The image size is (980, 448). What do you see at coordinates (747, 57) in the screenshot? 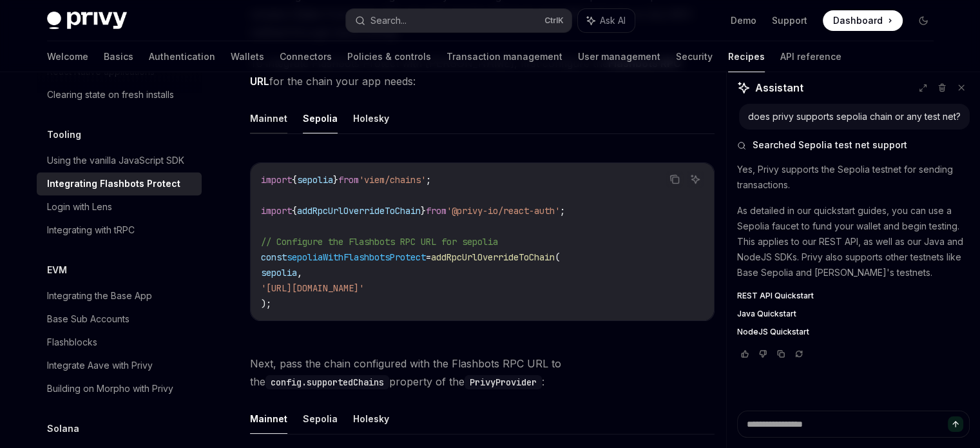
I see `a: Recipes` at bounding box center [747, 57].